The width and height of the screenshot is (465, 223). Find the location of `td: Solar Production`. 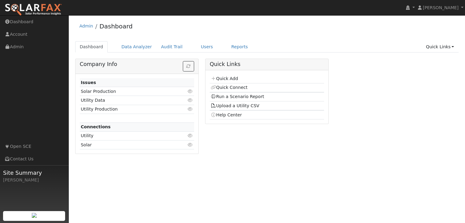

td: Solar Production is located at coordinates (128, 91).